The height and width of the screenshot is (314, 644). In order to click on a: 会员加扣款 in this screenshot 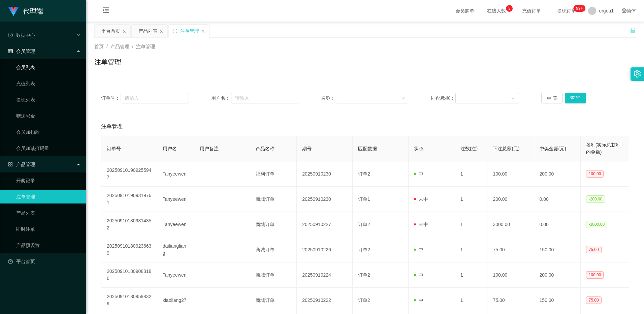, I will do `click(48, 132)`.